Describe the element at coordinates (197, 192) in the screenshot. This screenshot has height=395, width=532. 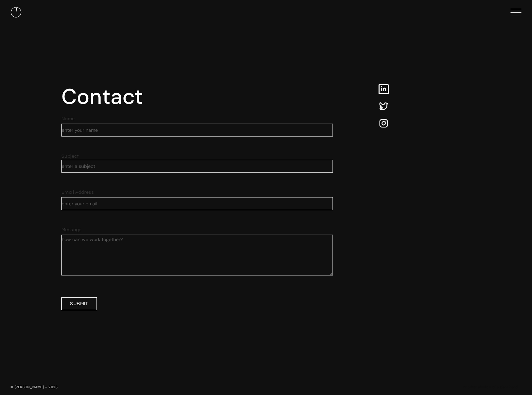
I see `label: Email Address` at that location.